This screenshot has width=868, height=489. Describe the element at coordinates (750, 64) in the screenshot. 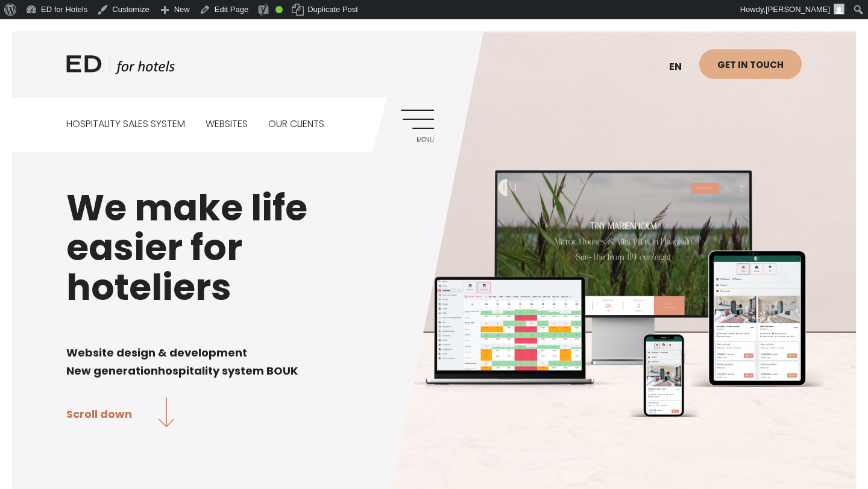

I see `a: Get in touch` at that location.